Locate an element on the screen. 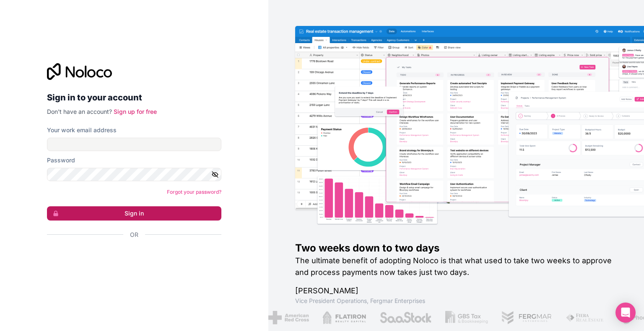 Image resolution: width=644 pixels, height=331 pixels. img: /assets/fergmar-CudnrXN5.png is located at coordinates (522, 318).